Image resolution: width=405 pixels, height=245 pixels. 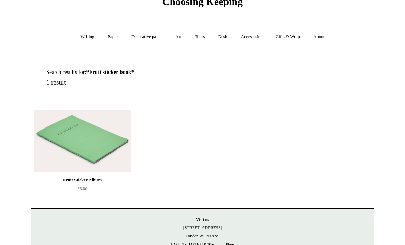 What do you see at coordinates (82, 188) in the screenshot?
I see `span: £6.00` at bounding box center [82, 188].